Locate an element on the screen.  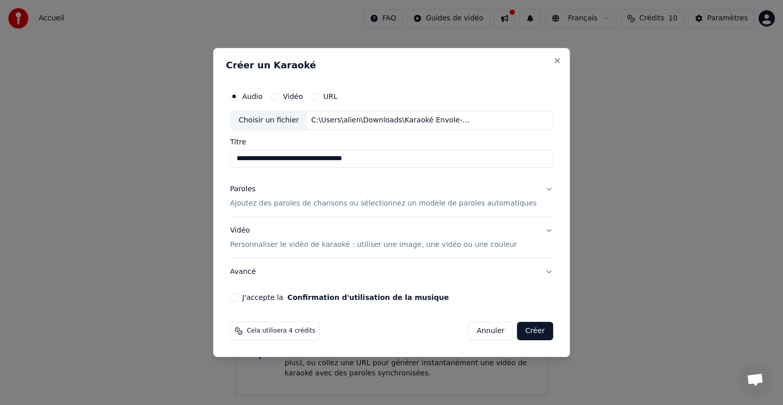
p: Personnaliser le vidéo de karaoké : utiliser une image, une vidéo ou une couleur is located at coordinates (373, 245).